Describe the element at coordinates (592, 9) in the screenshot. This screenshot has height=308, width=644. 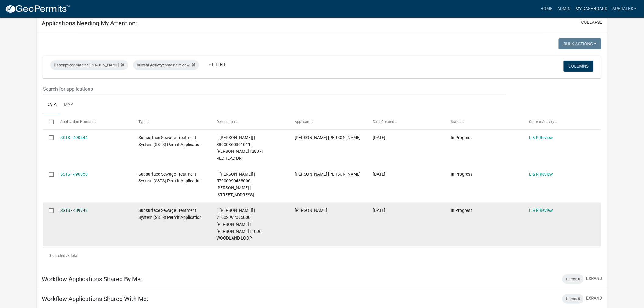
I see `a: My Dashboard` at that location.